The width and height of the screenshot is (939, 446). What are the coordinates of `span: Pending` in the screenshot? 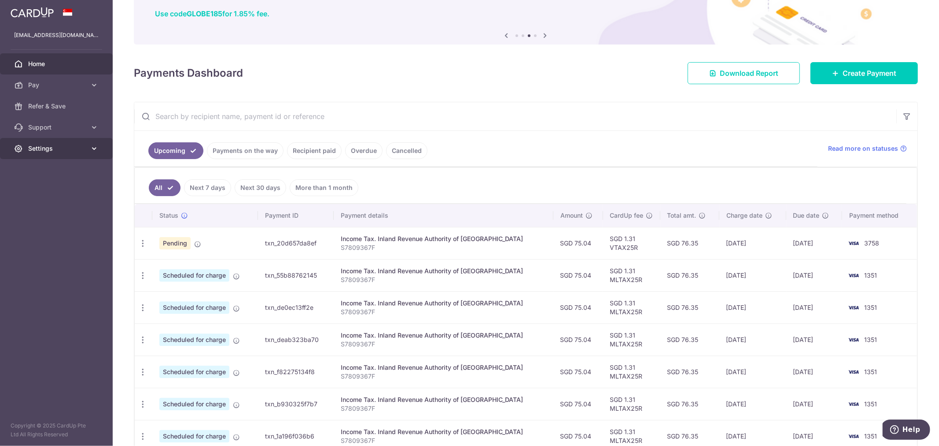 It's located at (175, 243).